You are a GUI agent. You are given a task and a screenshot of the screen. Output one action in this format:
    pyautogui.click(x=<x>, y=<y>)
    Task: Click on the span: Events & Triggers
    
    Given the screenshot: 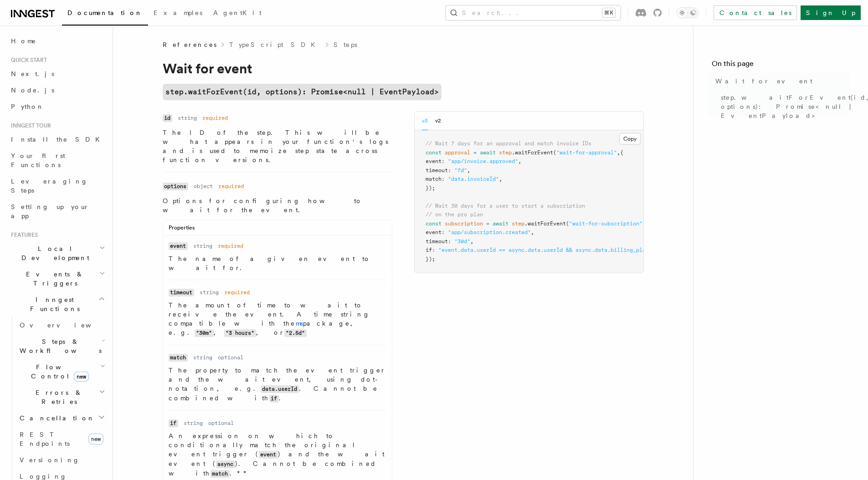 What is the action you would take?
    pyautogui.click(x=54, y=278)
    